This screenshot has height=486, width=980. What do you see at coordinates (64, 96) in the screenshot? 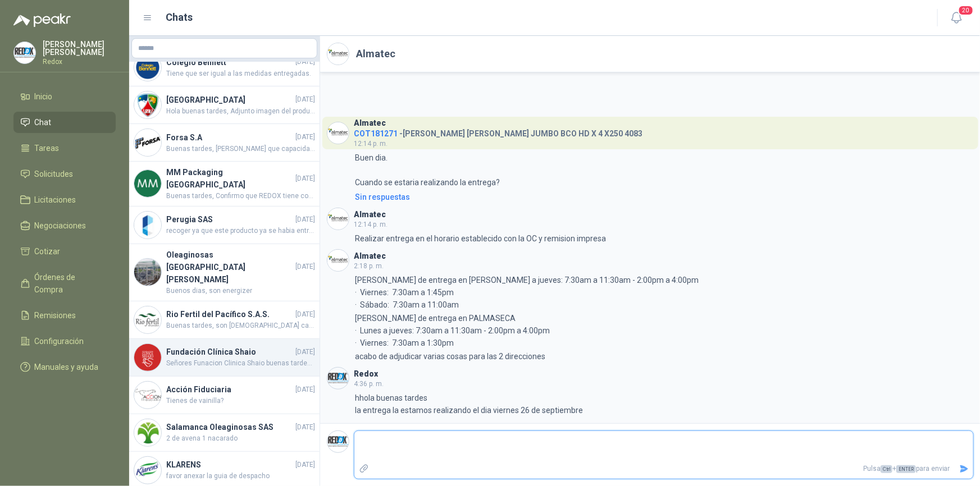
I see `a: Inicio` at bounding box center [64, 96].